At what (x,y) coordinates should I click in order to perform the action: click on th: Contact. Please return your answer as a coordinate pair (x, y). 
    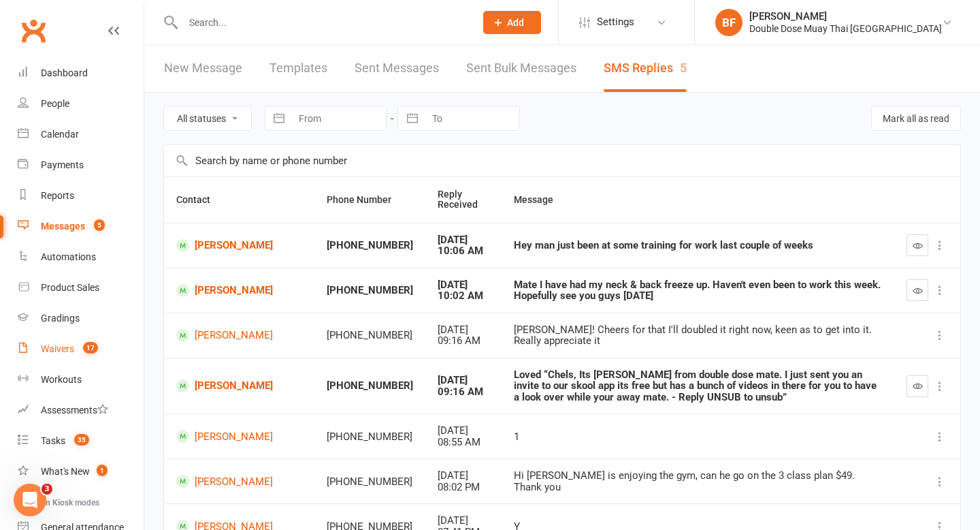
    Looking at the image, I should click on (239, 200).